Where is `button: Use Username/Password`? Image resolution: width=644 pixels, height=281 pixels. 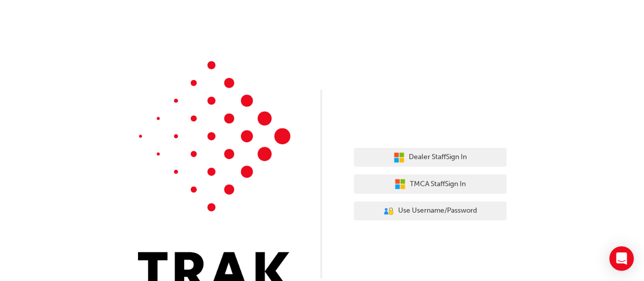 button: Use Username/Password is located at coordinates (431, 211).